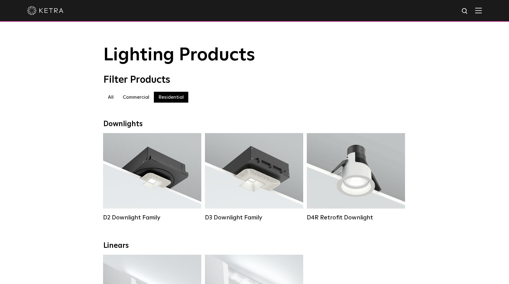 This screenshot has height=284, width=509. What do you see at coordinates (254, 124) in the screenshot?
I see `div: Downlights` at bounding box center [254, 124].